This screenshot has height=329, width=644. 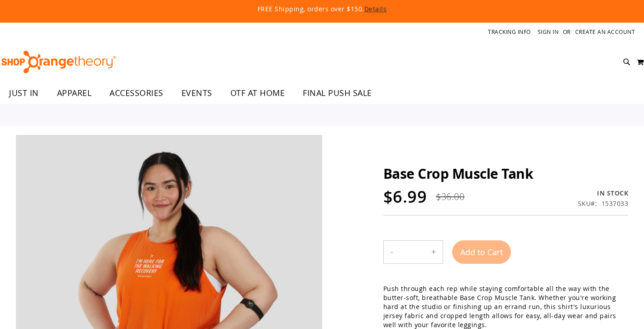 I want to click on input: Product quantity, so click(x=413, y=252).